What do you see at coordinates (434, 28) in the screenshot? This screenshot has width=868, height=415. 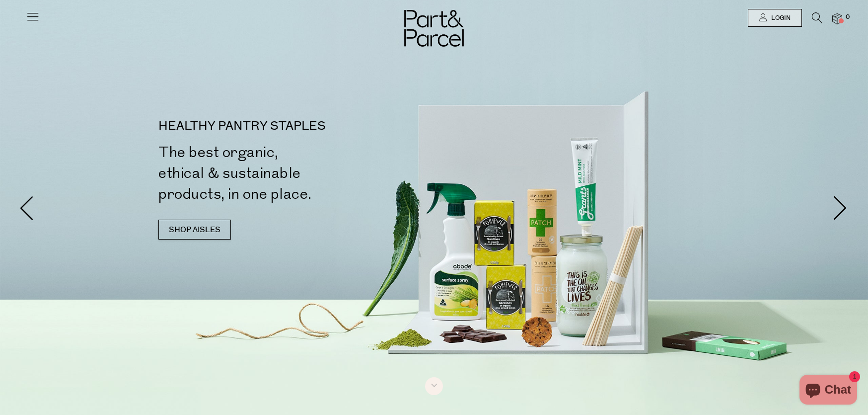 I see `img: Part&Parcel` at bounding box center [434, 28].